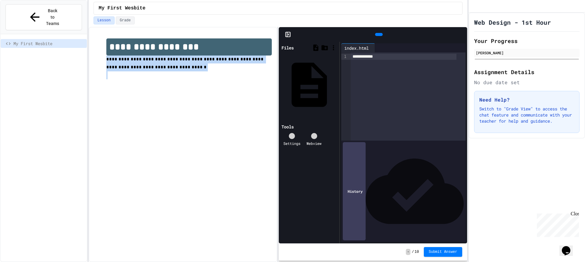 This screenshot has height=262, width=585. I want to click on h2: Assignment Details, so click(527, 72).